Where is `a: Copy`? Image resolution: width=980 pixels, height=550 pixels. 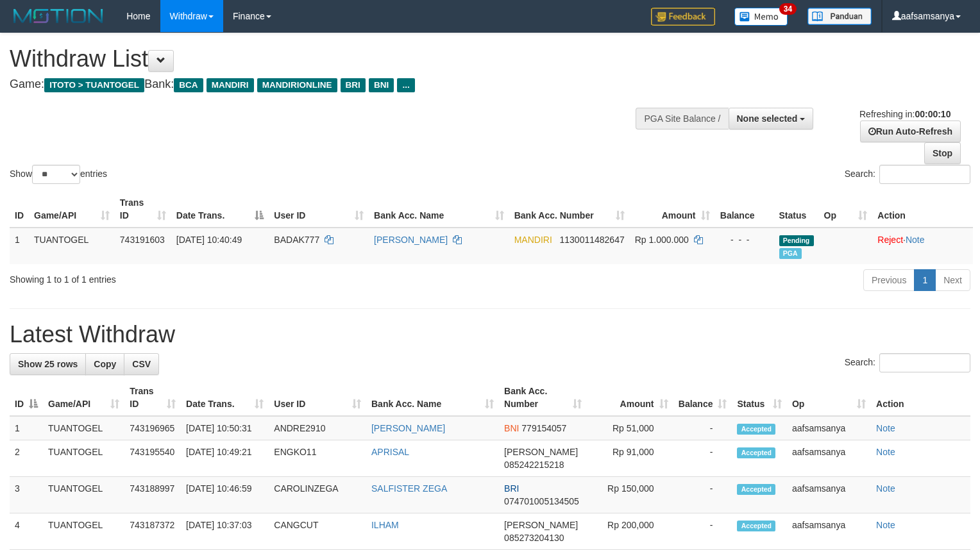
a: Copy is located at coordinates (105, 364).